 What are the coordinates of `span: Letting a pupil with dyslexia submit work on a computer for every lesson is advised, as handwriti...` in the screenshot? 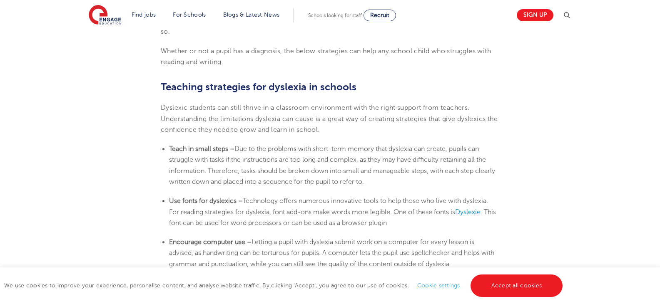 It's located at (331, 253).